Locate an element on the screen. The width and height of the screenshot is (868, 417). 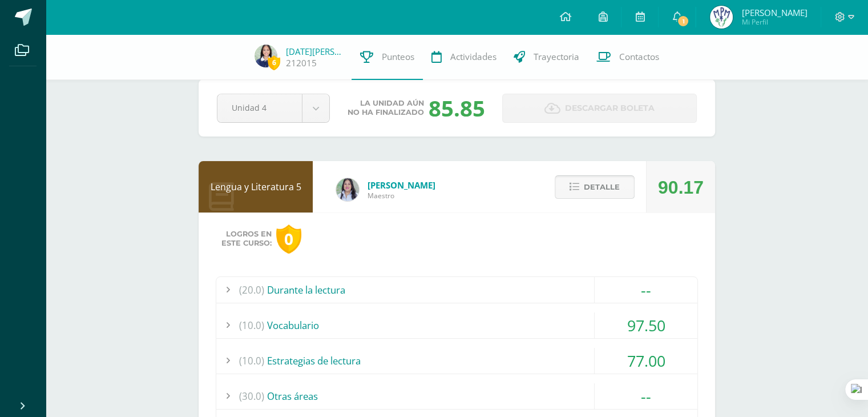
span: Actividades is located at coordinates (473, 56).